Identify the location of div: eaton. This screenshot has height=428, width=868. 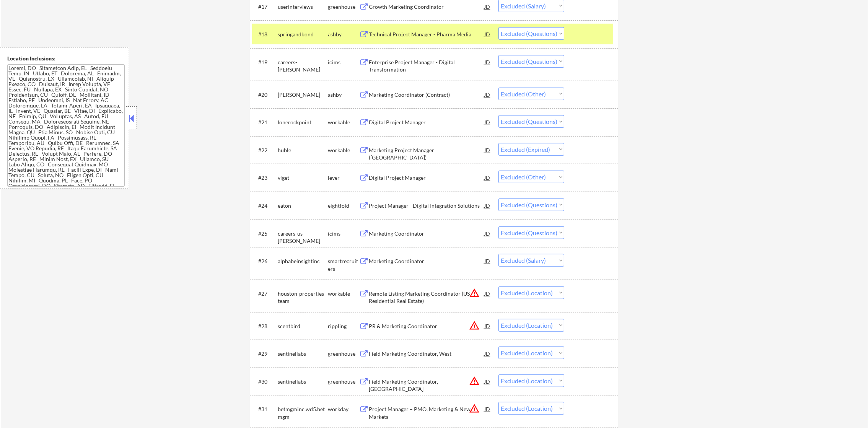
(303, 206).